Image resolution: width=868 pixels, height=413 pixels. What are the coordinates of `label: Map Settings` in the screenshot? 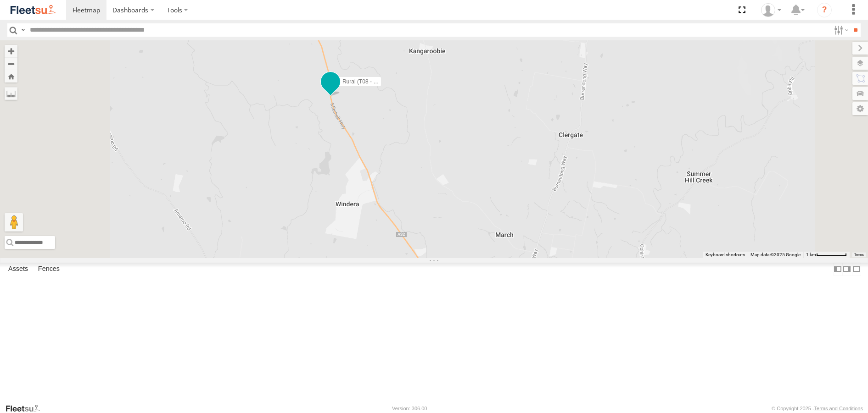 It's located at (860, 109).